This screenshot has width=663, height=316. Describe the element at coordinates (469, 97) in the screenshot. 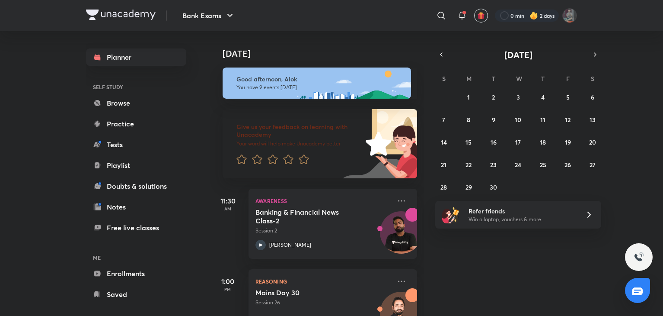

I see `button: September 1, 2025` at that location.